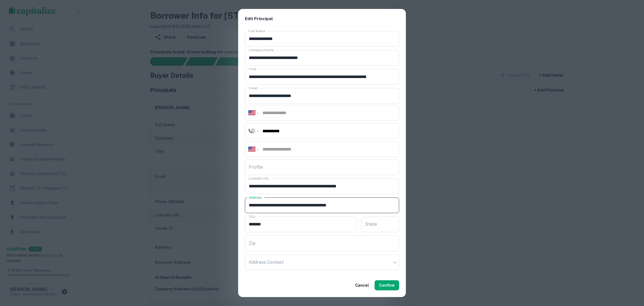 Image resolution: width=644 pixels, height=306 pixels. What do you see at coordinates (253, 88) in the screenshot?
I see `label: Email` at bounding box center [253, 88].